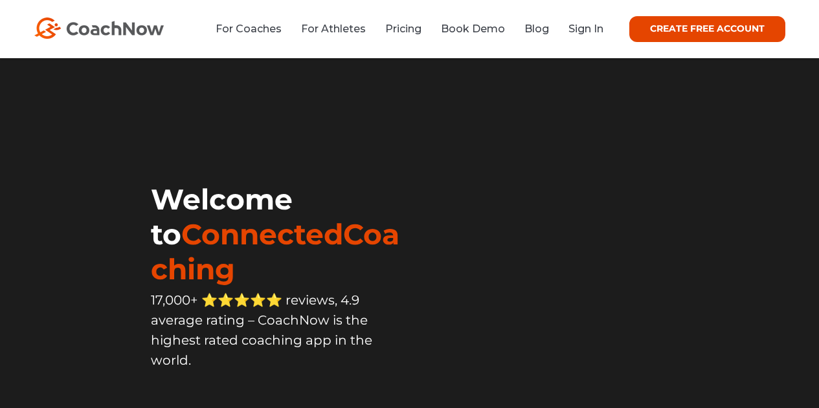 The image size is (819, 408). What do you see at coordinates (280, 234) in the screenshot?
I see `h1: Welcome to` at bounding box center [280, 234].